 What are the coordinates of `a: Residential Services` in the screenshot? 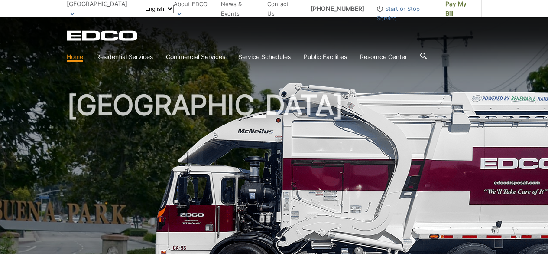 It's located at (124, 57).